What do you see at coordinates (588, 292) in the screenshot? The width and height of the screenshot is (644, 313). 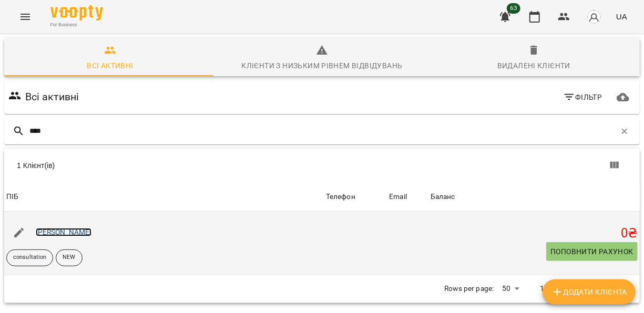 I see `button: Додати клієнта` at bounding box center [588, 292].